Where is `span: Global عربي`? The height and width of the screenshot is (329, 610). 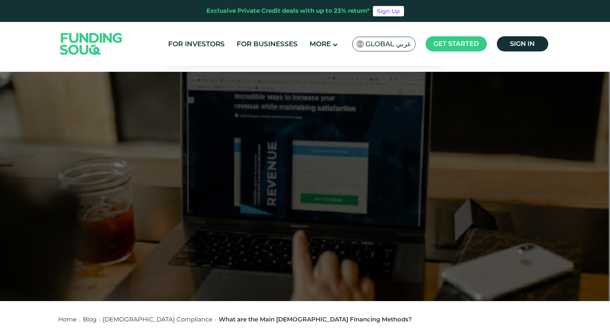
span: Global عربي is located at coordinates (388, 44).